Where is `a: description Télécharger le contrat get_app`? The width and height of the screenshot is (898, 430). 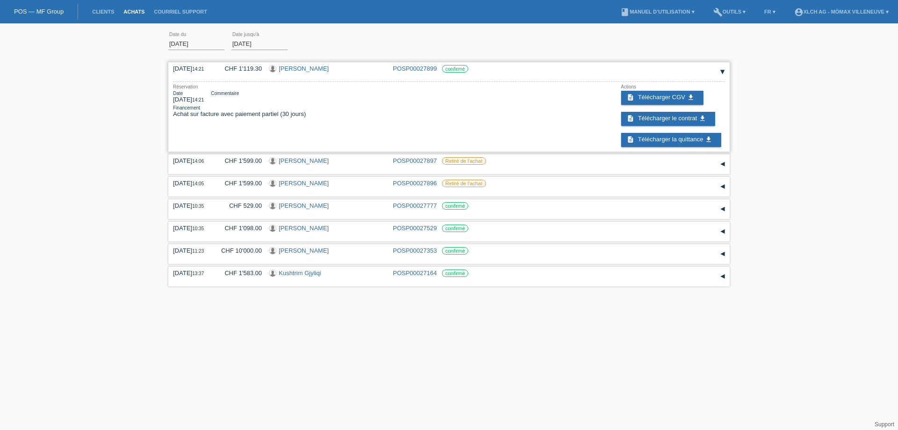
a: description Télécharger le contrat get_app is located at coordinates (668, 119).